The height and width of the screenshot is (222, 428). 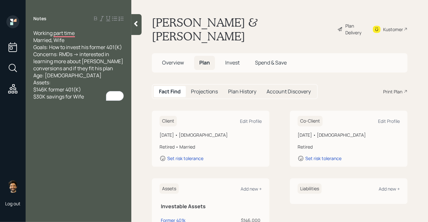 I want to click on span: Spend & Save, so click(x=271, y=62).